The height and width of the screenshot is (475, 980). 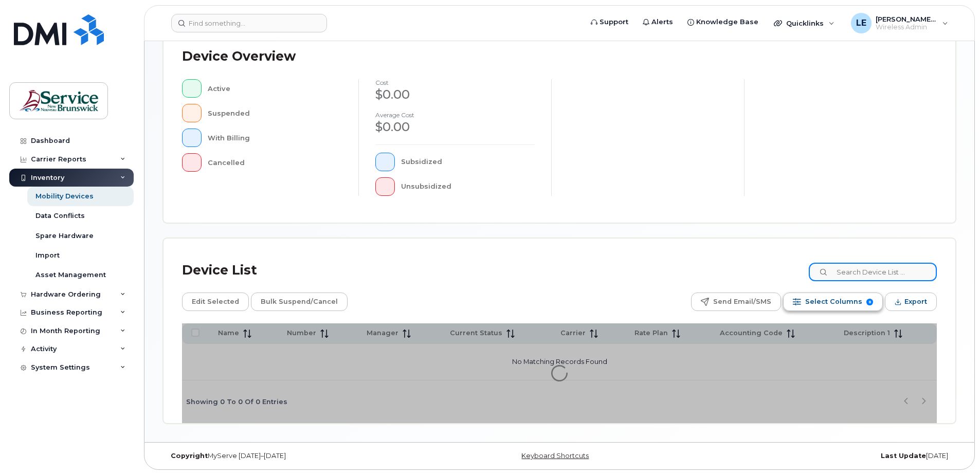 What do you see at coordinates (300, 301) in the screenshot?
I see `button: Bulk Suspend/Cancel` at bounding box center [300, 301].